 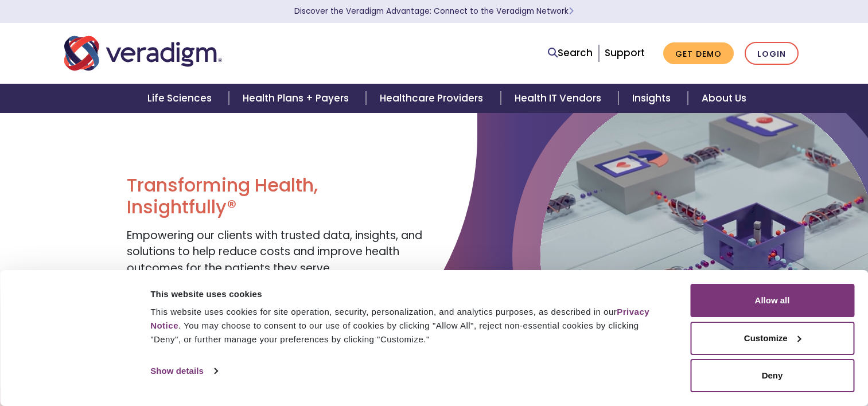 What do you see at coordinates (724, 98) in the screenshot?
I see `a: About Us` at bounding box center [724, 98].